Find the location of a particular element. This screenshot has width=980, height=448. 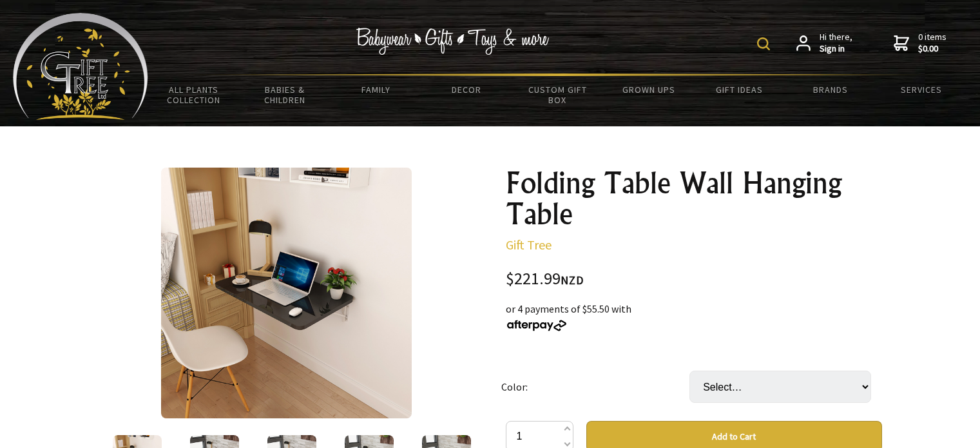

a: Family is located at coordinates (375, 90).